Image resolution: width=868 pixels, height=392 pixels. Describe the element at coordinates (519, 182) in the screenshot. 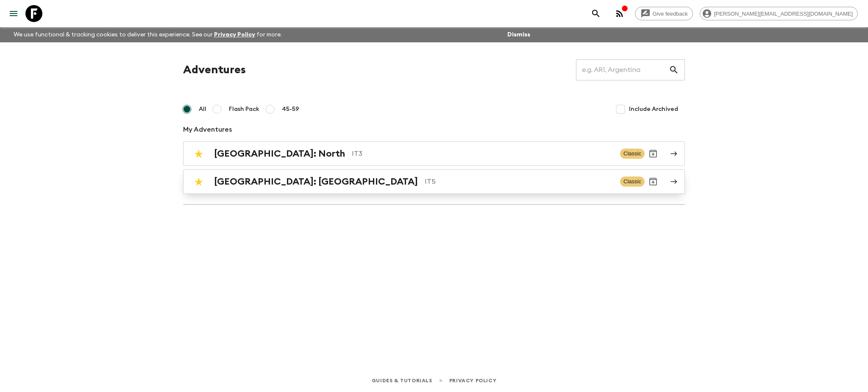

I see `p: IT5` at that location.